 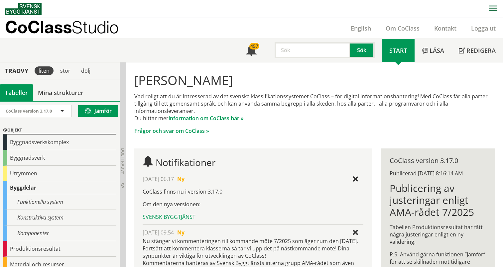 I want to click on div: dölj, so click(x=86, y=71).